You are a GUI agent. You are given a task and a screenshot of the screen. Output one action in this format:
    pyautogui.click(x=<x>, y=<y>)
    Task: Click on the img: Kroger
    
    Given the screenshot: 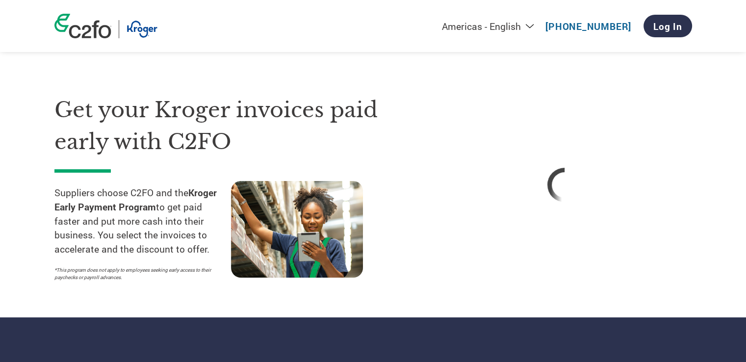 What is the action you would take?
    pyautogui.click(x=142, y=29)
    